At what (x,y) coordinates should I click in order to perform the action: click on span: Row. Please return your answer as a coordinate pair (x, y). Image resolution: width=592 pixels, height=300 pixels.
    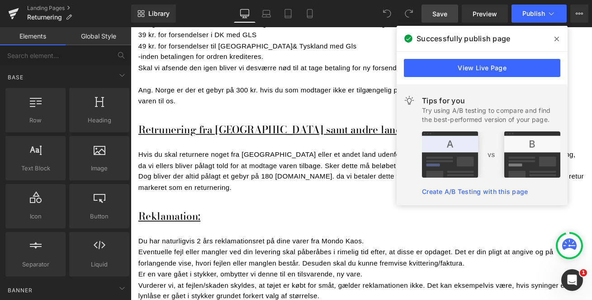
    Looking at the image, I should click on (35, 120).